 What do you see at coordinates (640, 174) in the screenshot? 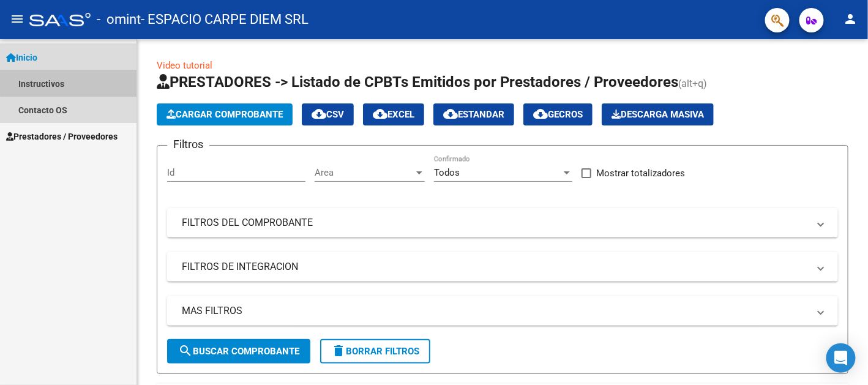
I see `span: Mostrar totalizadores` at bounding box center [640, 174].